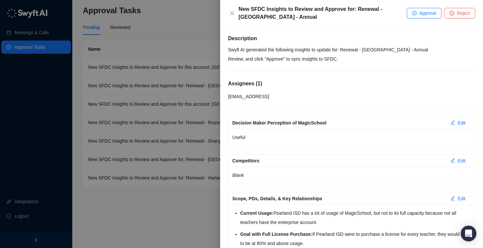  I want to click on button: Reject, so click(460, 13).